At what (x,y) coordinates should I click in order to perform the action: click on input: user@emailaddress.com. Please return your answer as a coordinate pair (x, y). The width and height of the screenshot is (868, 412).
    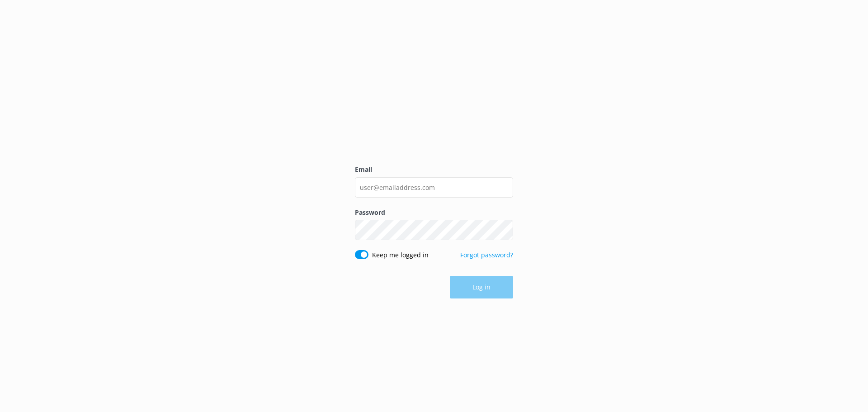
    Looking at the image, I should click on (434, 187).